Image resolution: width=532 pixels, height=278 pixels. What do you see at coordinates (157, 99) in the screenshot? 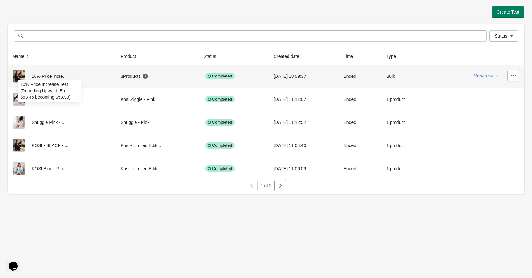
I see `div: Kosi Ziggle - Pink` at bounding box center [157, 99].